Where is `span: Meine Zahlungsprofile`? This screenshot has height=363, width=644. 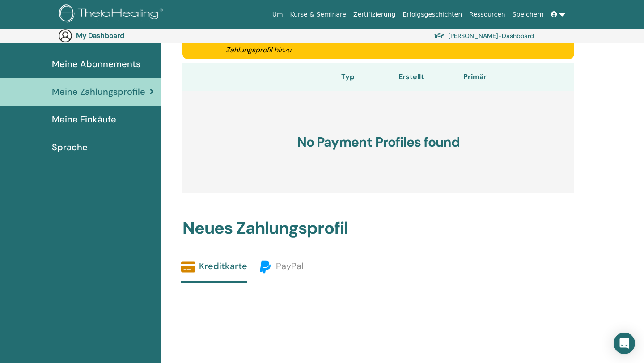
span: Meine Zahlungsprofile is located at coordinates (98, 92).